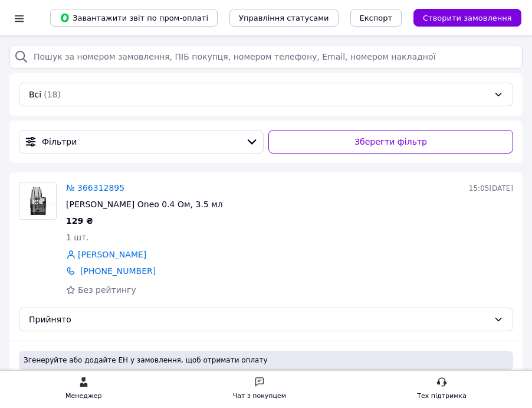  I want to click on span: Зберегти фільтр, so click(390, 141).